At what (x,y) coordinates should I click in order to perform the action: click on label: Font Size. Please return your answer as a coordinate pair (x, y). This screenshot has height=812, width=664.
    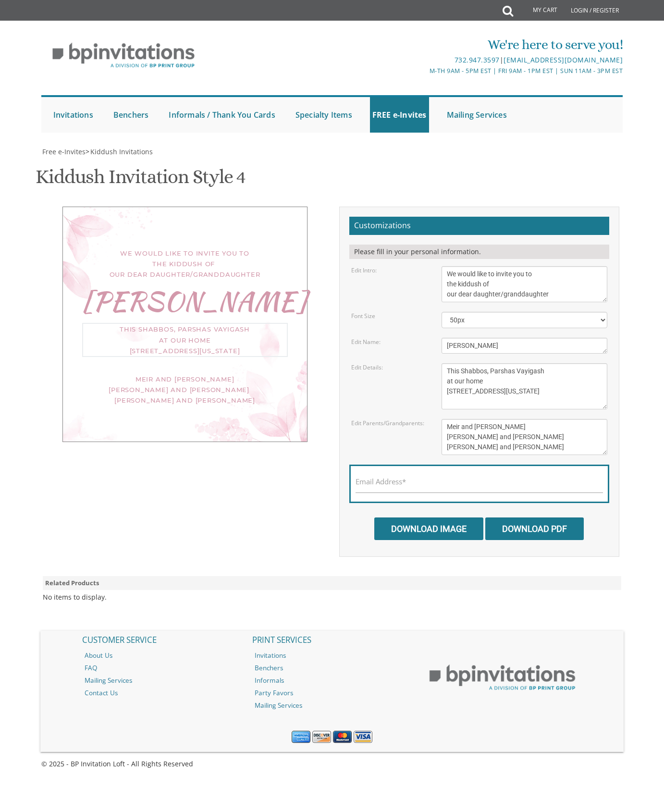
    Looking at the image, I should click on (363, 315).